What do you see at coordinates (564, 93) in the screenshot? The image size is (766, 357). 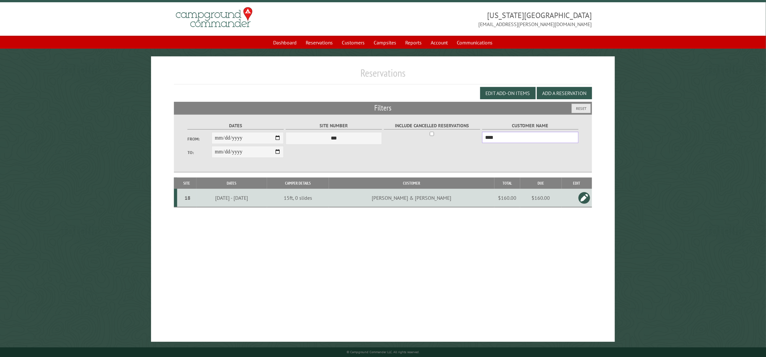 I see `button: Add a Reservation` at bounding box center [564, 93].